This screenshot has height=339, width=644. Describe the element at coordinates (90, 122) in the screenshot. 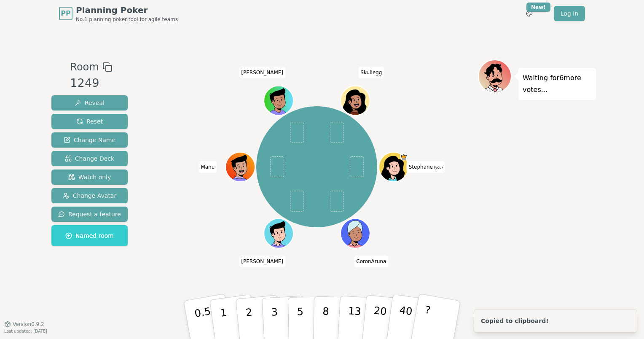

I see `span: Reset` at that location.